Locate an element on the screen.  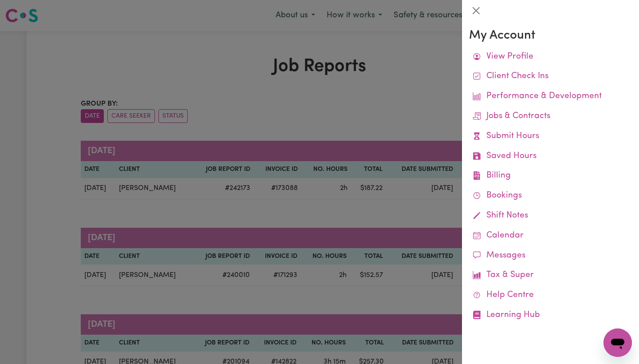
a: Jobs & Contracts is located at coordinates (550, 116).